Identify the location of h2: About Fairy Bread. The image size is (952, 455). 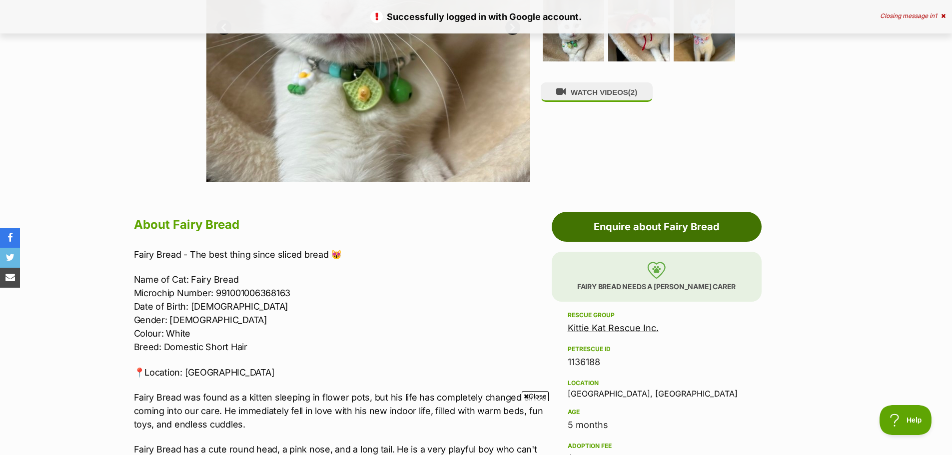
(340, 225).